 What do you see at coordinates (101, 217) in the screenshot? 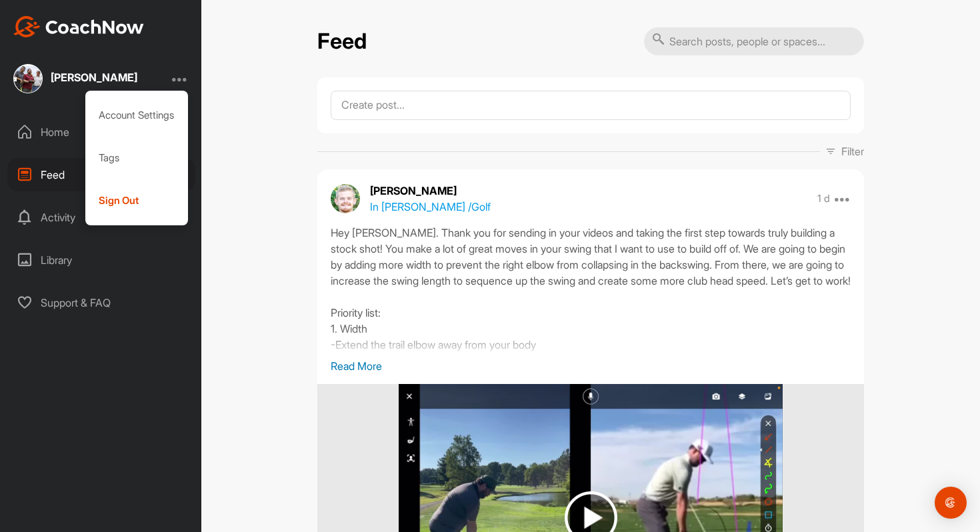
I see `div: Activity` at bounding box center [101, 217].